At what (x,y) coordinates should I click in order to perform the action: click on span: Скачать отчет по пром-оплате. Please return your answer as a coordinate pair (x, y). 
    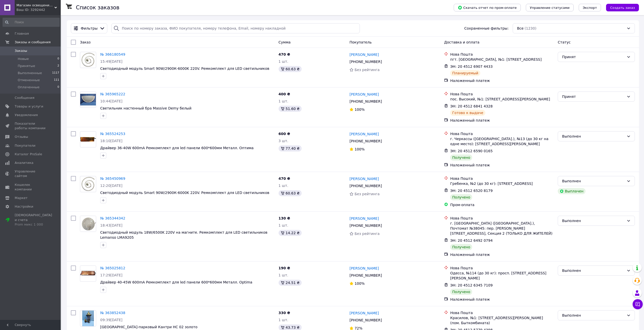
    Looking at the image, I should click on (487, 8).